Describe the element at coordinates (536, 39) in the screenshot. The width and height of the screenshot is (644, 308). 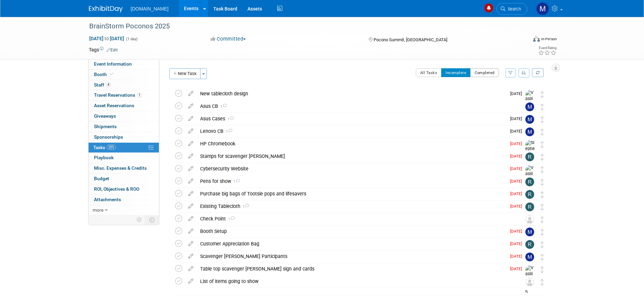
I see `img: Format-Inperson.png` at that location.